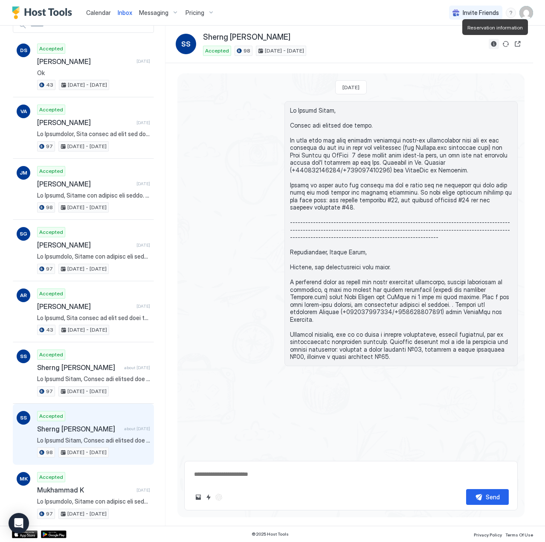 This screenshot has height=542, width=545. What do you see at coordinates (496, 27) in the screenshot?
I see `span: Reservation information` at bounding box center [496, 27].